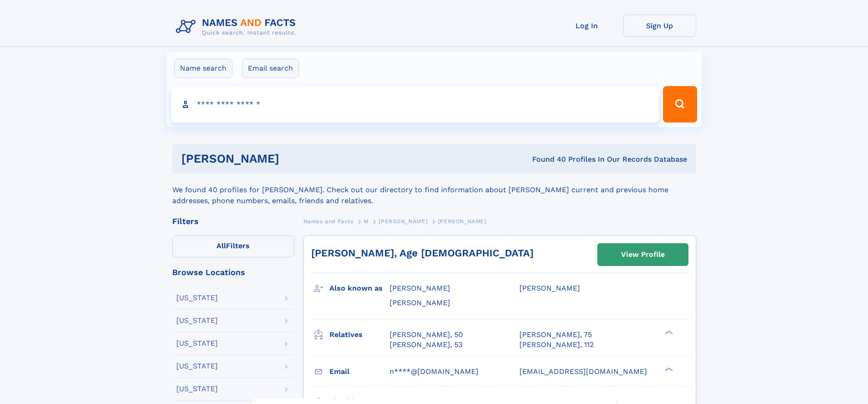 The image size is (868, 404). I want to click on input: search input, so click(415, 104).